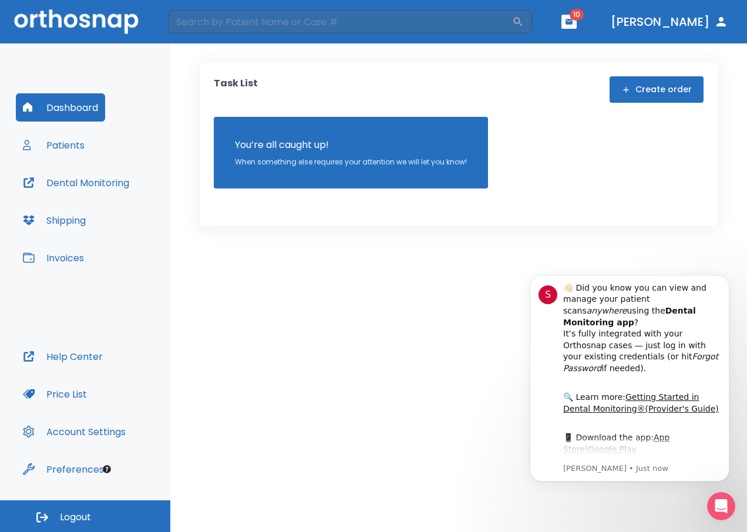 The width and height of the screenshot is (747, 532). Describe the element at coordinates (577, 15) in the screenshot. I see `span: 10` at that location.